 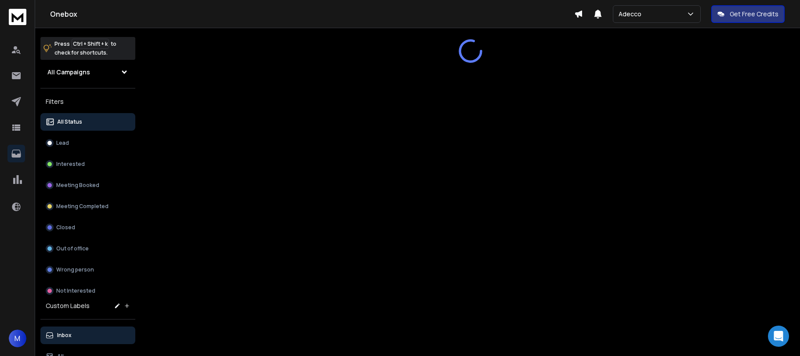 What do you see at coordinates (88, 143) in the screenshot?
I see `button: Lead` at bounding box center [88, 143].